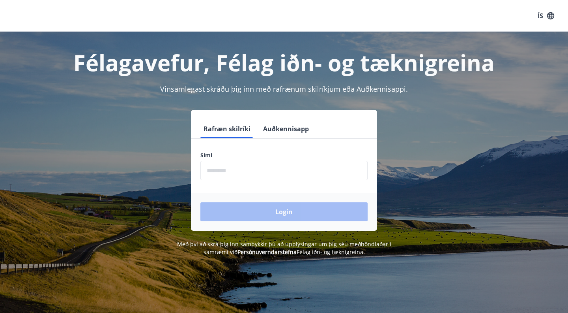 This screenshot has width=568, height=313. Describe the element at coordinates (284, 247) in the screenshot. I see `span: Með því að skrá þig inn samþykkir þú að upplýsingar um þig séu meðhöndlaðar í samræmi við Félag i...` at that location.